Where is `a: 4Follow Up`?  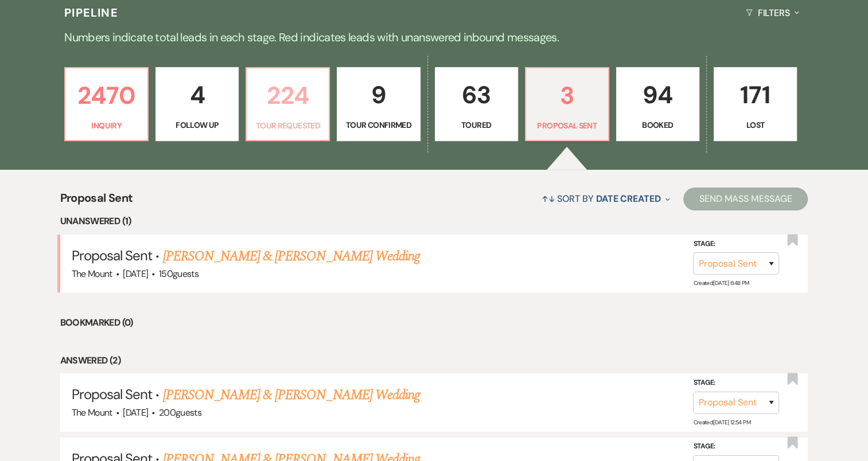 a: 4Follow Up is located at coordinates (197, 105).